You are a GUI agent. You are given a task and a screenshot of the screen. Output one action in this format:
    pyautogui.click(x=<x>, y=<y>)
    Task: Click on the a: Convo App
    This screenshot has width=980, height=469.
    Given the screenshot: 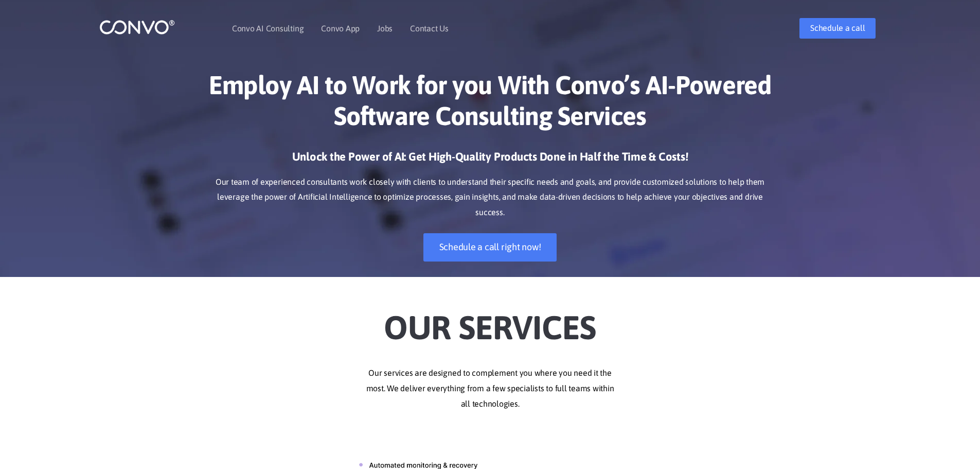 What is the action you would take?
    pyautogui.click(x=341, y=28)
    